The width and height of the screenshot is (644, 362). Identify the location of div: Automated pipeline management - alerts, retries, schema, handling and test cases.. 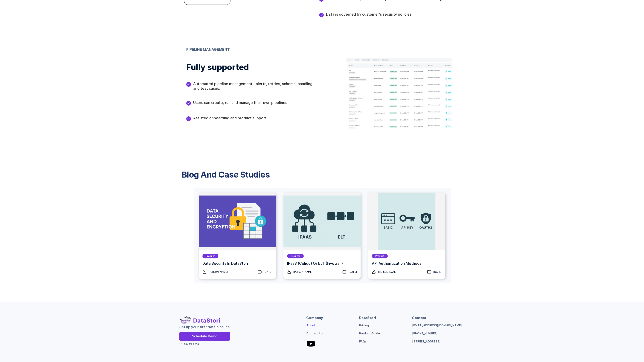
(256, 86).